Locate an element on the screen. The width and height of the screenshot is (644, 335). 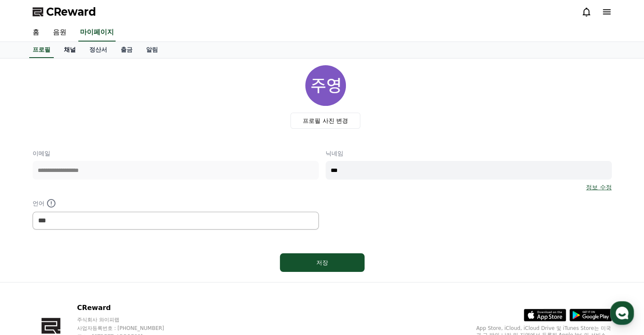
p: CReward is located at coordinates (128, 308).